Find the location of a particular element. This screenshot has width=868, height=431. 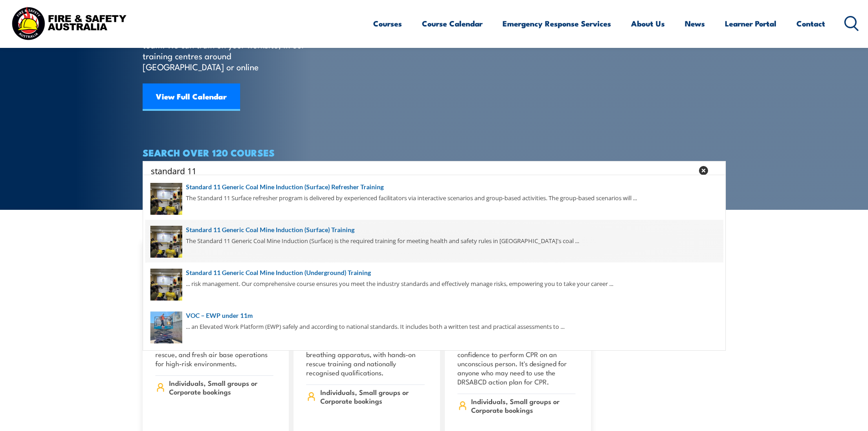

p: Find a course thats right for you and your team. We can train on your worksite, in our training c... is located at coordinates (226, 50).